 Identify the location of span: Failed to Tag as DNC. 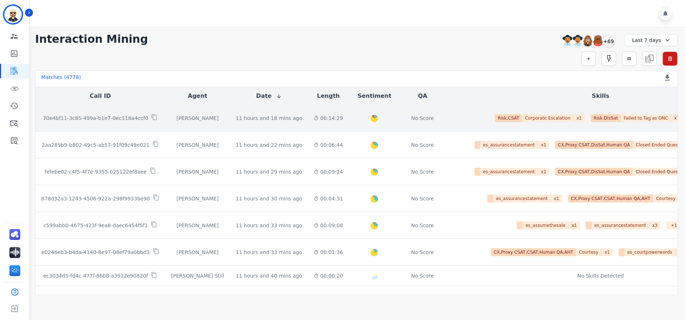
(646, 118).